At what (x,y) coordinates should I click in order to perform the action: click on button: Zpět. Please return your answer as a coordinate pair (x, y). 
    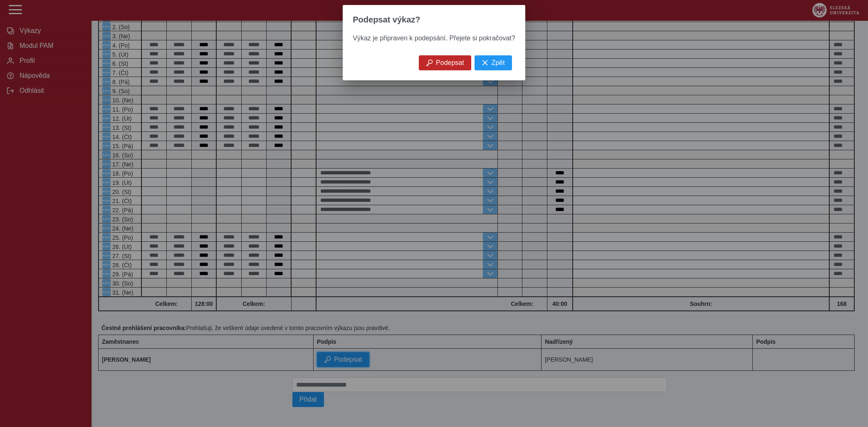
    Looking at the image, I should click on (493, 63).